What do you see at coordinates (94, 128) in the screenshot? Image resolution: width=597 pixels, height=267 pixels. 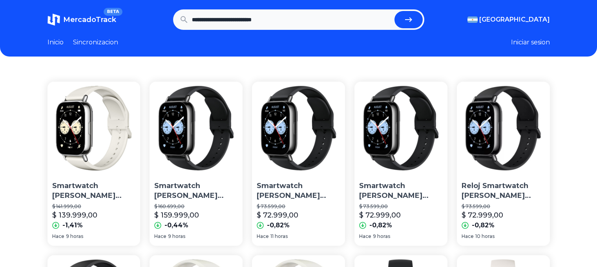 I see `img: Smartwatch Xiaomi Redmi Watch 5 Lite Amoled 1.96' Light Gold` at bounding box center [94, 128].